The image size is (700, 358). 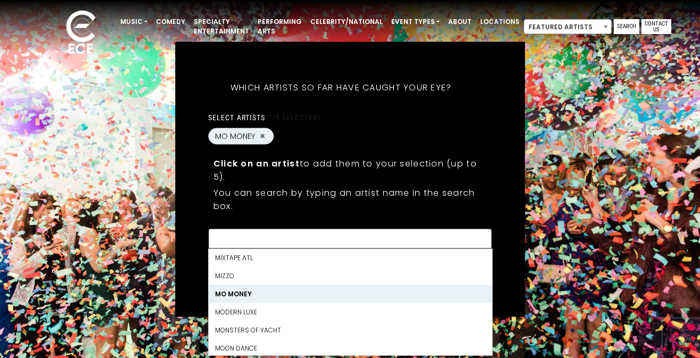 What do you see at coordinates (350, 330) in the screenshot?
I see `li: Monsters of Yacht` at bounding box center [350, 330].